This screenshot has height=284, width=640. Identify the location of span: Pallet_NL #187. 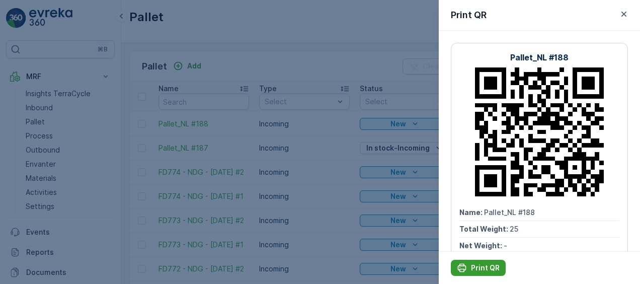
(58, 169).